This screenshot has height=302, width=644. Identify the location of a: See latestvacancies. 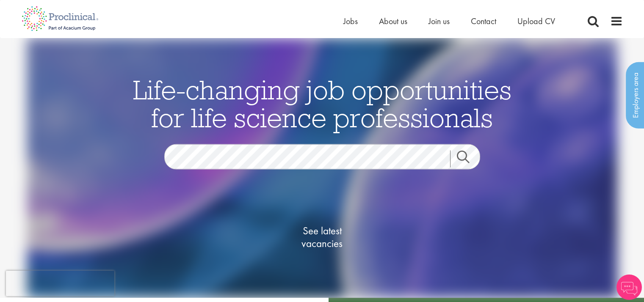
(322, 237).